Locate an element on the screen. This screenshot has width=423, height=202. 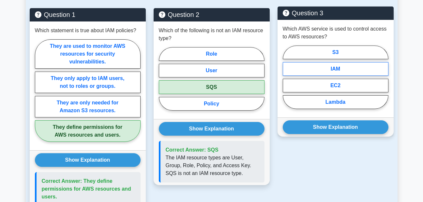
p: Which AWS service is used to control access to AWS resources? is located at coordinates (335, 33).